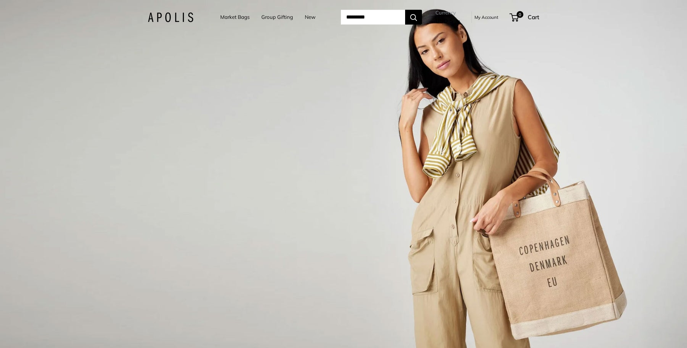 This screenshot has width=687, height=348. What do you see at coordinates (447, 13) in the screenshot?
I see `span: Currency` at bounding box center [447, 13].